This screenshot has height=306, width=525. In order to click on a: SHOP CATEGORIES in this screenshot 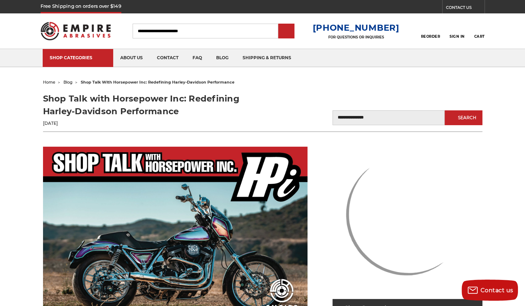, I will do `click(78, 58)`.